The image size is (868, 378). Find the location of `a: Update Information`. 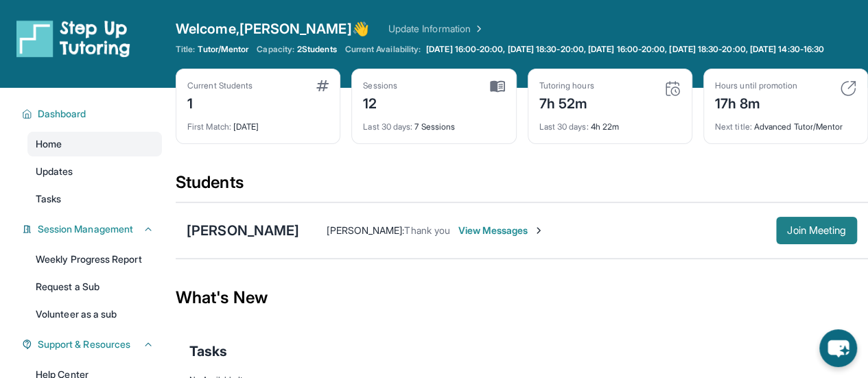

a: Update Information is located at coordinates (436, 29).